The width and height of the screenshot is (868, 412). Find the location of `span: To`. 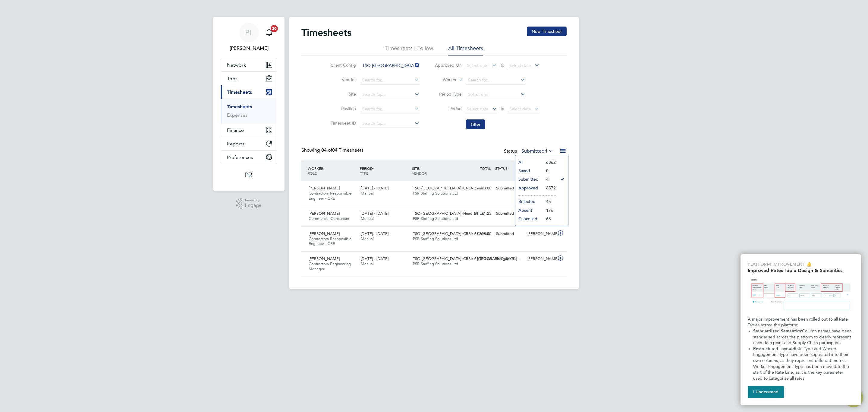

span: To is located at coordinates (502, 65).